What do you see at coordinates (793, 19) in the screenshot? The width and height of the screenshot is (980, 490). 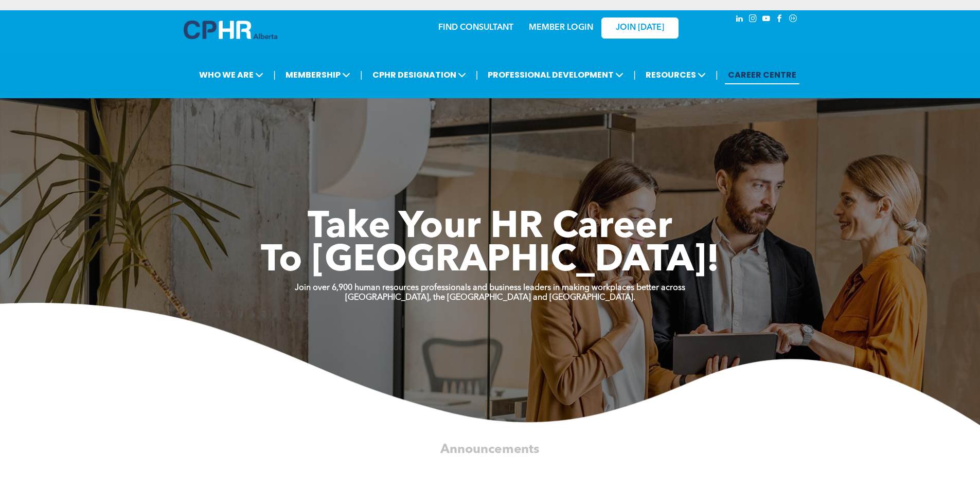 I see `a: Social network` at bounding box center [793, 19].